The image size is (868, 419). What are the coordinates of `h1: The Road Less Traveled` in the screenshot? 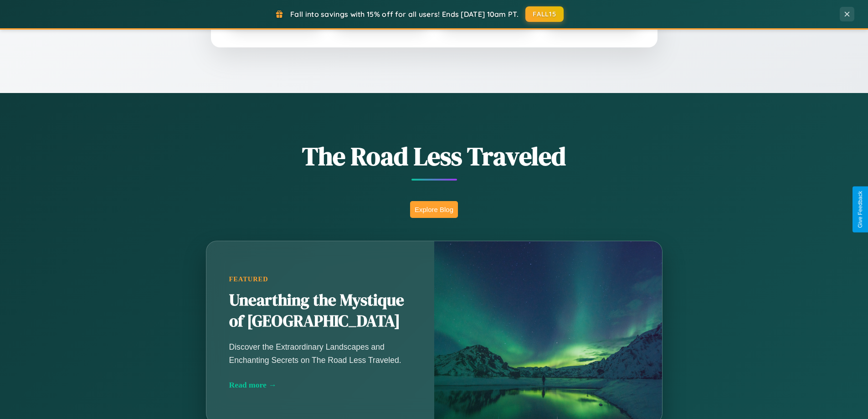 It's located at (434, 156).